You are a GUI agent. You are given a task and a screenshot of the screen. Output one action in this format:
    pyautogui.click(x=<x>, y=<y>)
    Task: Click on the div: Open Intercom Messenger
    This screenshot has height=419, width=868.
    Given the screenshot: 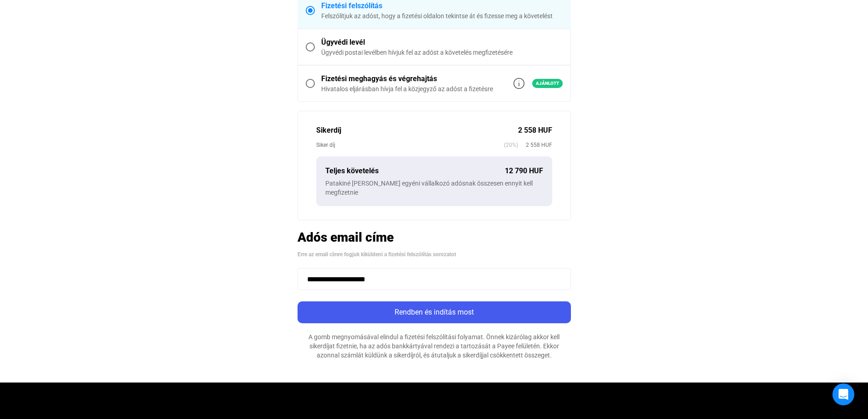 What is the action you would take?
    pyautogui.click(x=844, y=395)
    